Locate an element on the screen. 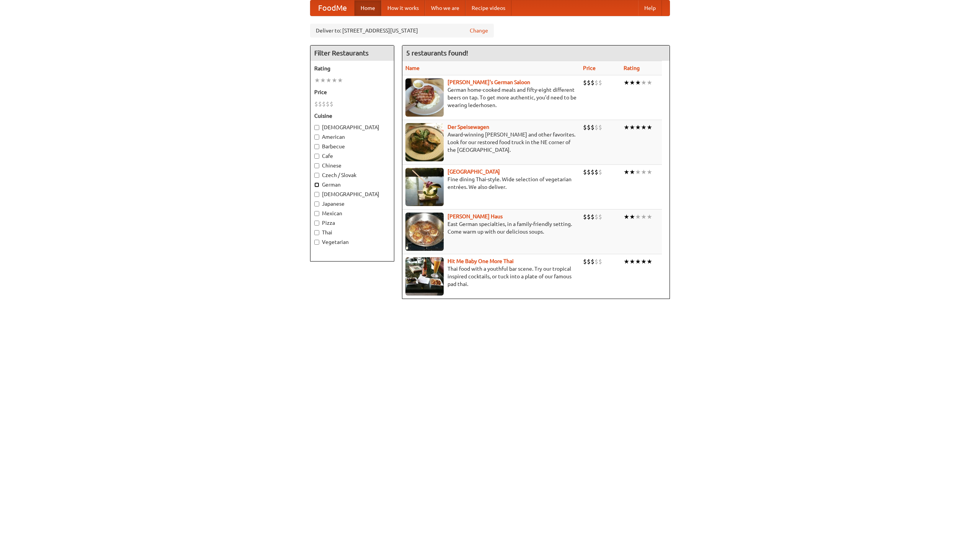 The image size is (980, 541). a: Hit Me Baby One More Thai is located at coordinates (480, 261).